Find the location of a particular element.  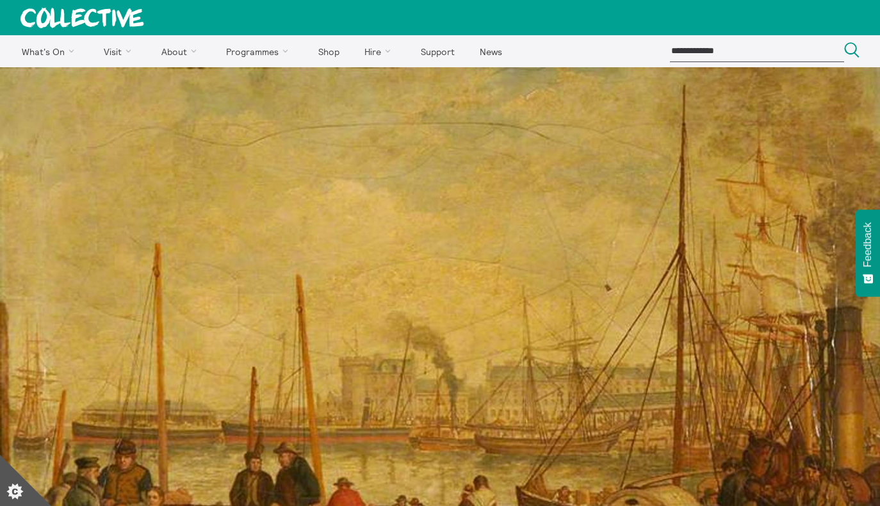

a: News is located at coordinates (491, 51).